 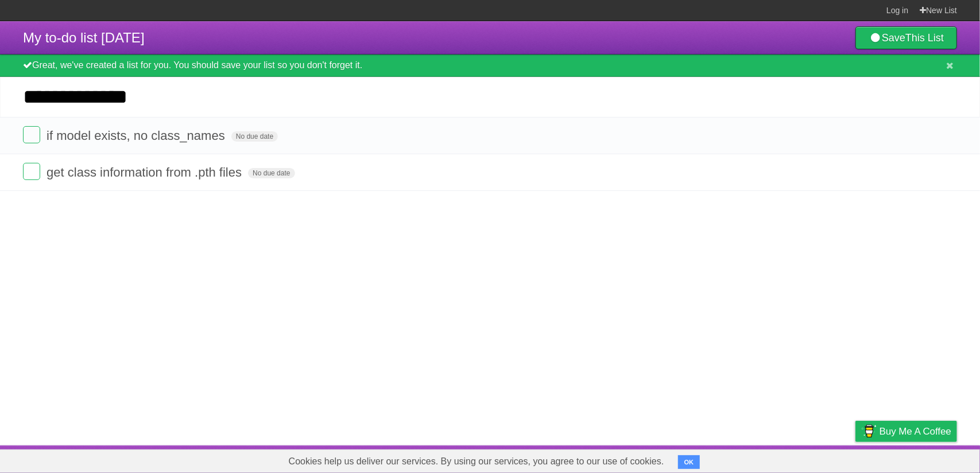 I want to click on span: Buy me a coffee, so click(x=915, y=432).